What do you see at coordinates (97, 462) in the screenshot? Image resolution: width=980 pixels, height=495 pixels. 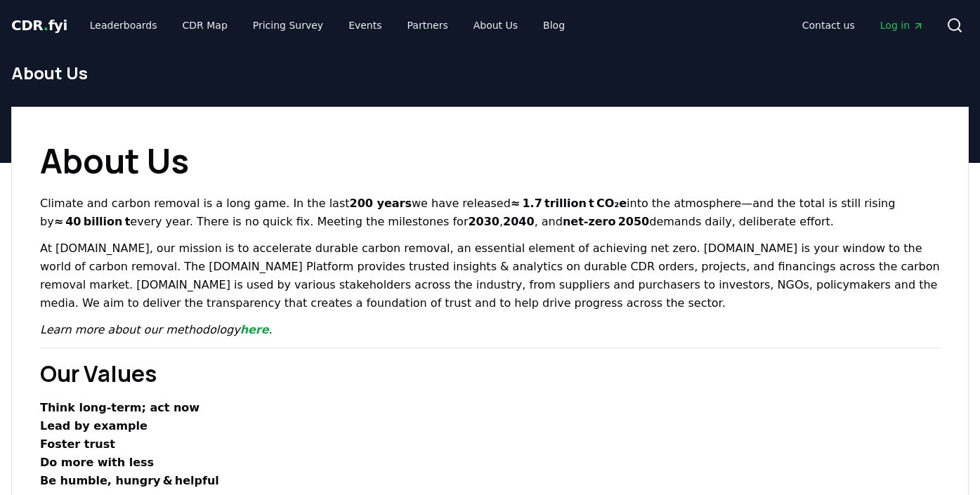 I see `strong: Do more with less` at bounding box center [97, 462].